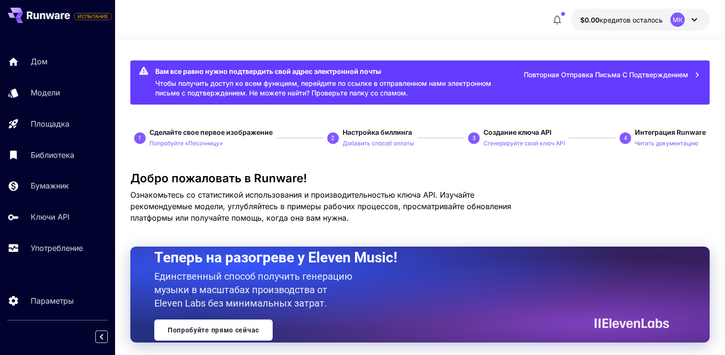  Describe the element at coordinates (326, 71) in the screenshot. I see `div: Вам все равно нужно подтвердить свой адрес электронной почты` at that location.